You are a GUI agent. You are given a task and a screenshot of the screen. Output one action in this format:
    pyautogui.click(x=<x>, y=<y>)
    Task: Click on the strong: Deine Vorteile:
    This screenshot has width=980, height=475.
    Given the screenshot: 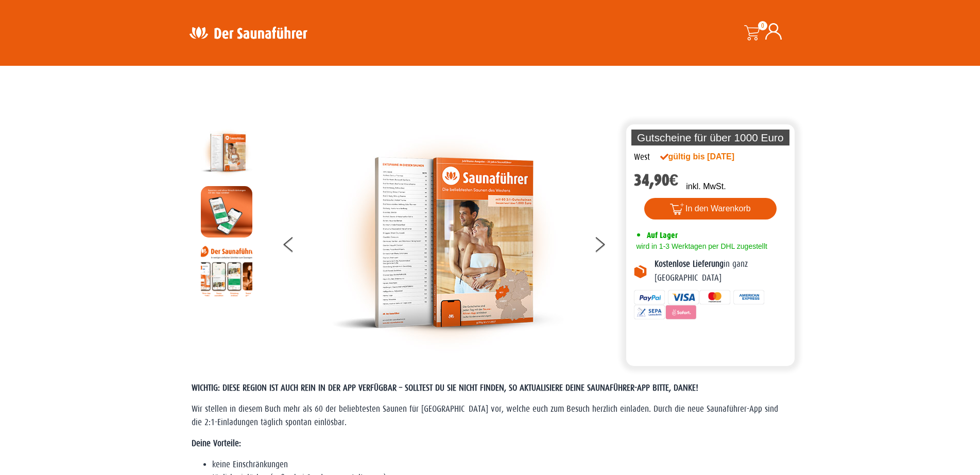 What is the action you would take?
    pyautogui.click(x=216, y=443)
    